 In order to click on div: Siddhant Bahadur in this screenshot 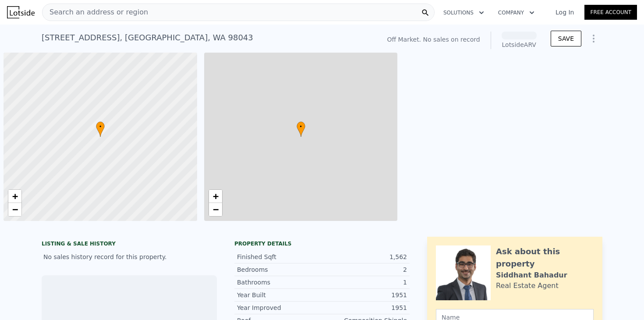, I will do `click(531, 275)`.